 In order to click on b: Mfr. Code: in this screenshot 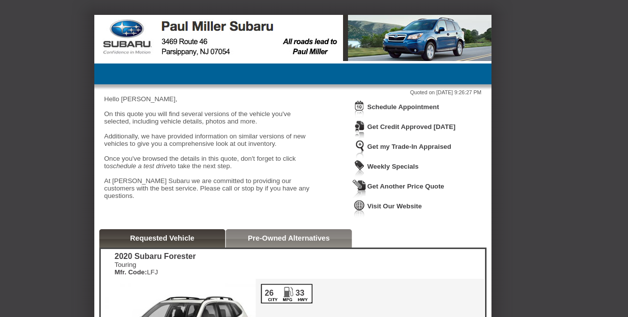, I will do `click(131, 272)`.